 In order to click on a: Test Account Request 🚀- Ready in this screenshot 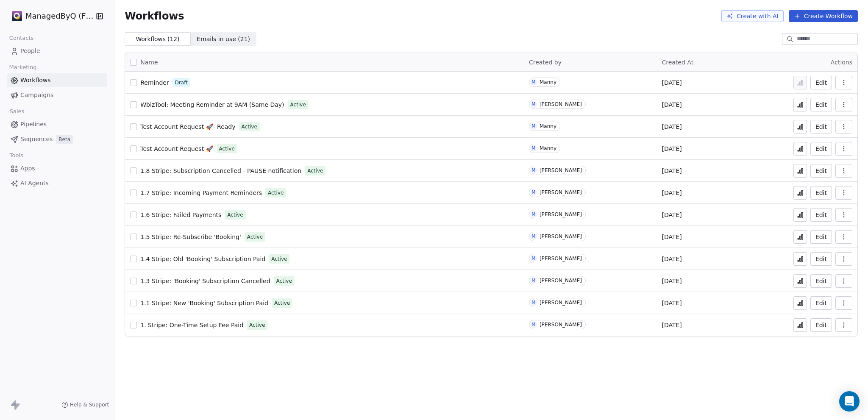, I will do `click(188, 127)`.